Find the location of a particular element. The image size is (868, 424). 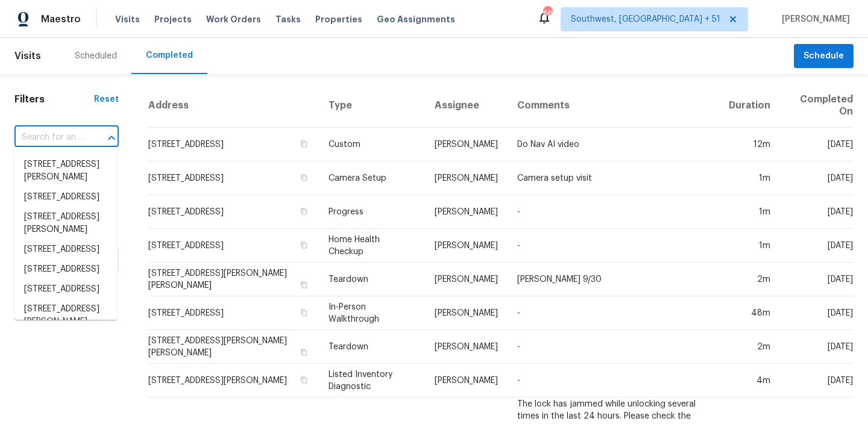

td: Camera Setup is located at coordinates (372, 178).